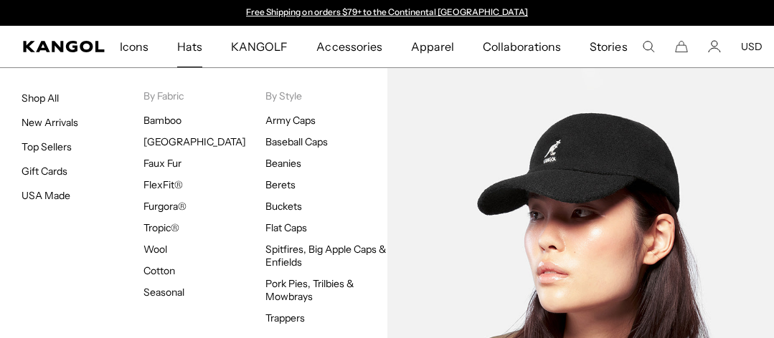  I want to click on a: Icons, so click(134, 47).